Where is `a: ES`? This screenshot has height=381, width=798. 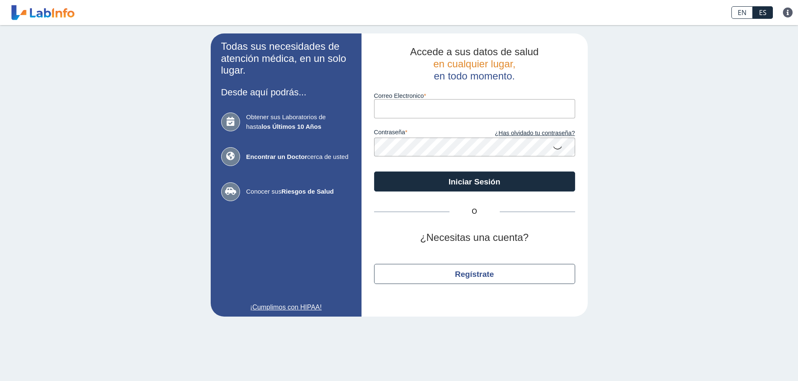 a: ES is located at coordinates (763, 13).